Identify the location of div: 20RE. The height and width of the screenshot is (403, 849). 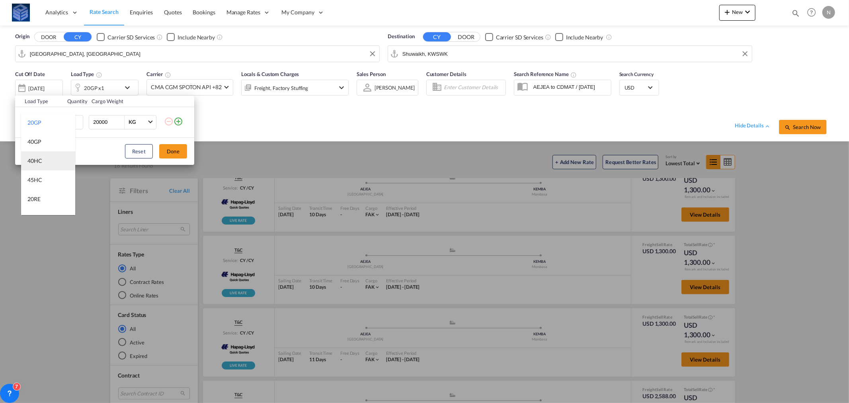
(34, 199).